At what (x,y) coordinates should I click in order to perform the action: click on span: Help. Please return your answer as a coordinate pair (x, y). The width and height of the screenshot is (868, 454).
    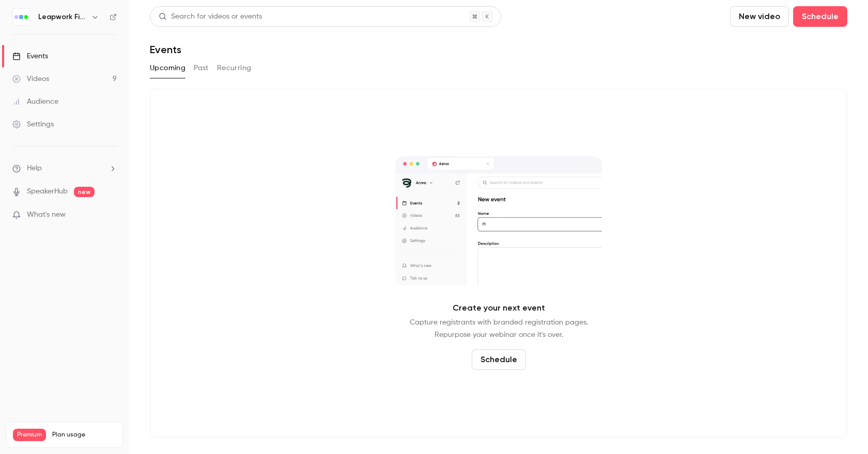
    Looking at the image, I should click on (34, 168).